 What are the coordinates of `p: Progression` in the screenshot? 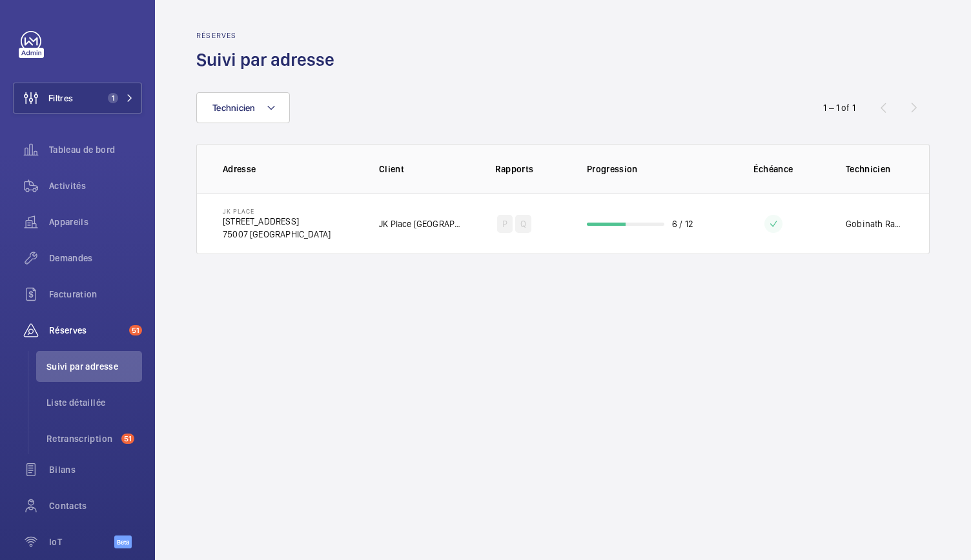 It's located at (654, 169).